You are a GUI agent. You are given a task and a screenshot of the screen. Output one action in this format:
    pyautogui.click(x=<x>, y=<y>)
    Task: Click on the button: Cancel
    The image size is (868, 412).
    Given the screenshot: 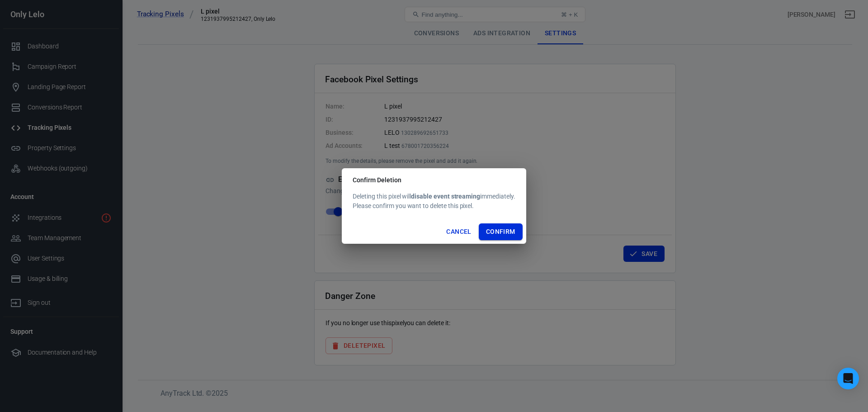 What is the action you would take?
    pyautogui.click(x=459, y=231)
    